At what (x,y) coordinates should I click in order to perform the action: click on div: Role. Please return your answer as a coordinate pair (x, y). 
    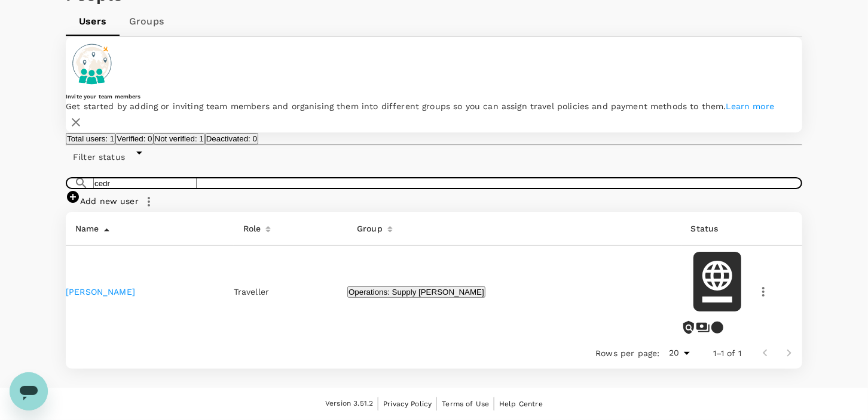
    Looking at the image, I should click on (249, 226).